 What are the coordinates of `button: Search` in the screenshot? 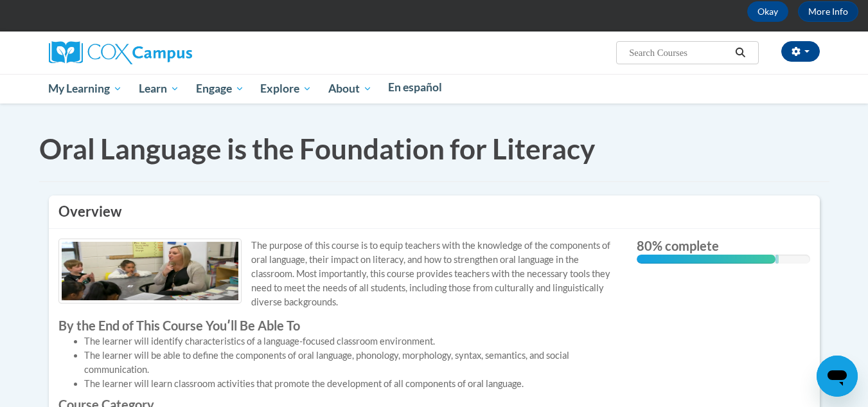 It's located at (740, 53).